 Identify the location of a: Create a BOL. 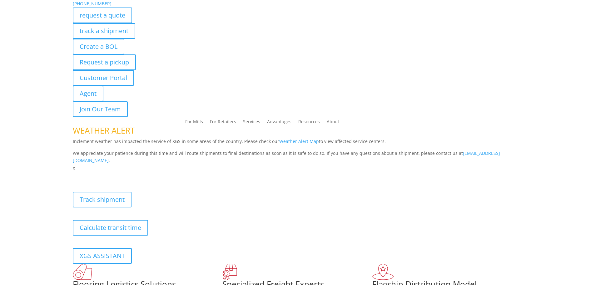
(98, 47).